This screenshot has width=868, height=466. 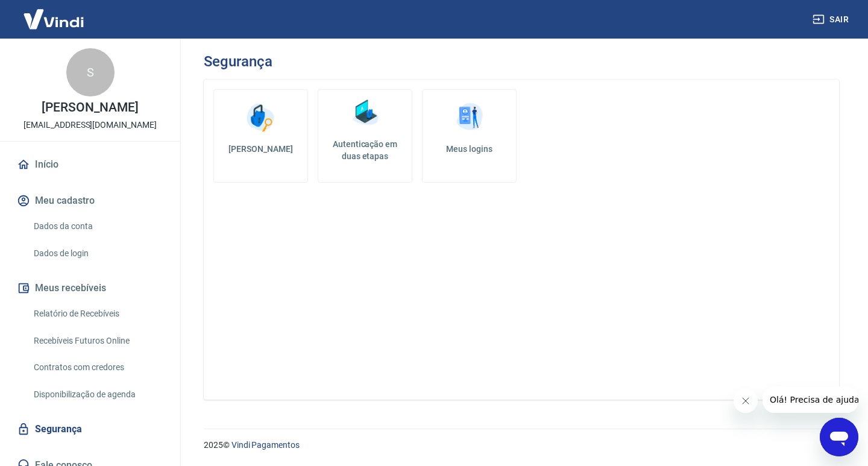 What do you see at coordinates (365, 112) in the screenshot?
I see `img: Autenticação em duas etapas` at bounding box center [365, 112].